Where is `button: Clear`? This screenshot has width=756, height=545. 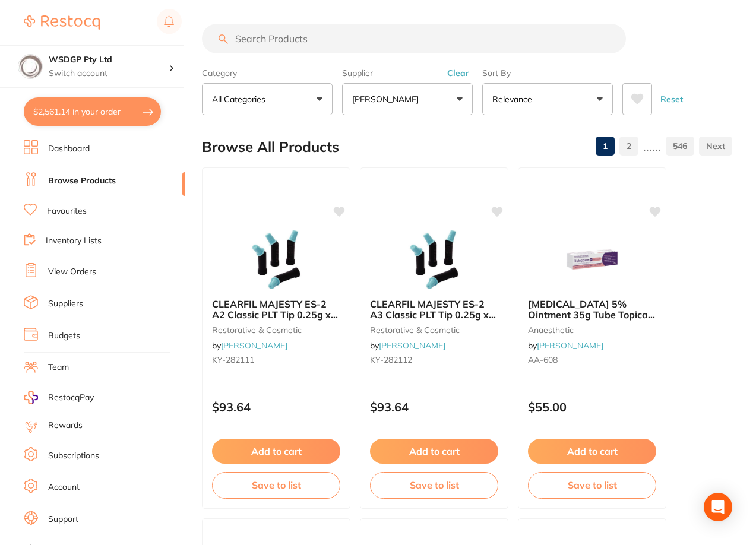
button: Clear is located at coordinates (458, 73).